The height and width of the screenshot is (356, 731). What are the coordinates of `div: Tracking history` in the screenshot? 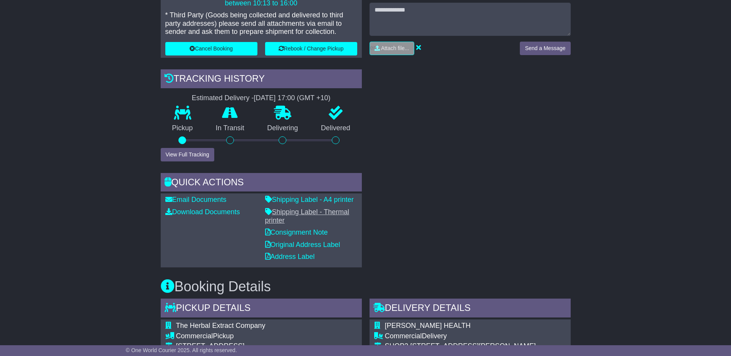 It's located at (261, 80).